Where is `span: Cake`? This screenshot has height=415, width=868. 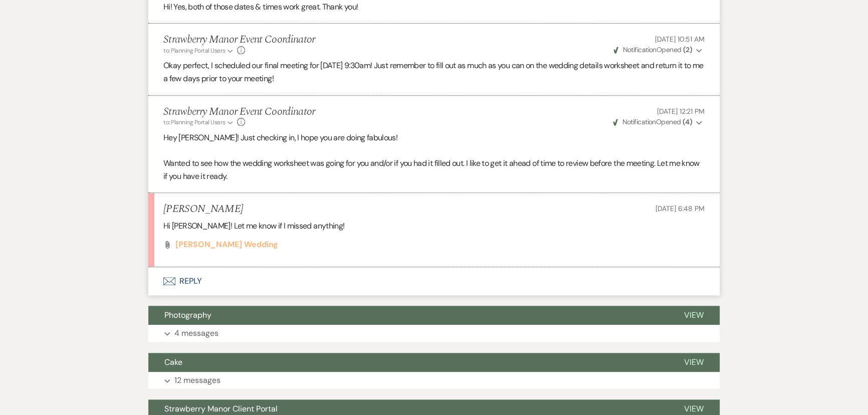 span: Cake is located at coordinates (174, 362).